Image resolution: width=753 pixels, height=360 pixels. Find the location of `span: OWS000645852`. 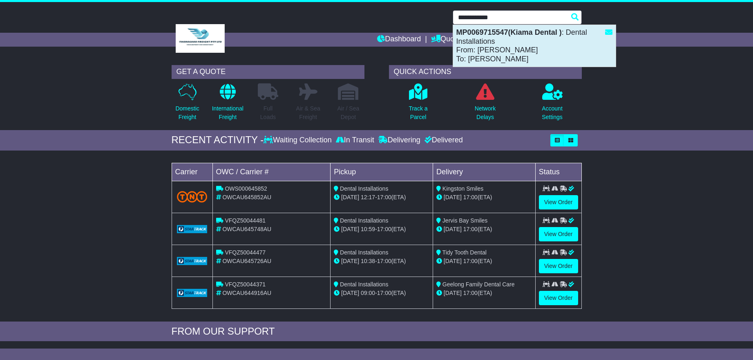

span: OWS000645852 is located at coordinates (246, 188).